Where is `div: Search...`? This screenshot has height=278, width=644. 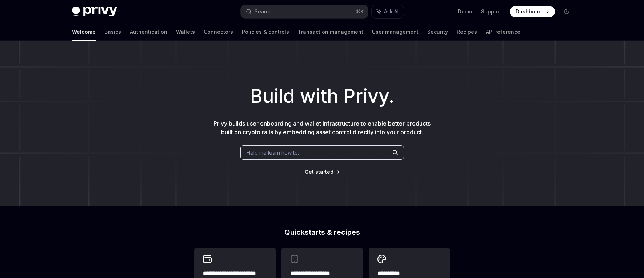 div: Search... is located at coordinates (264, 12).